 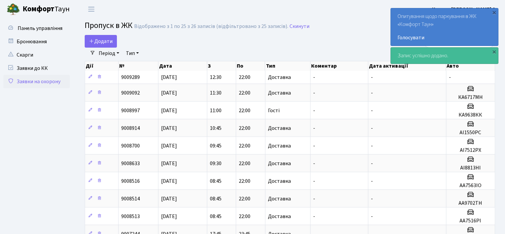 What do you see at coordinates (471, 150) in the screenshot?
I see `h5: АІ7512РХ` at bounding box center [471, 150].